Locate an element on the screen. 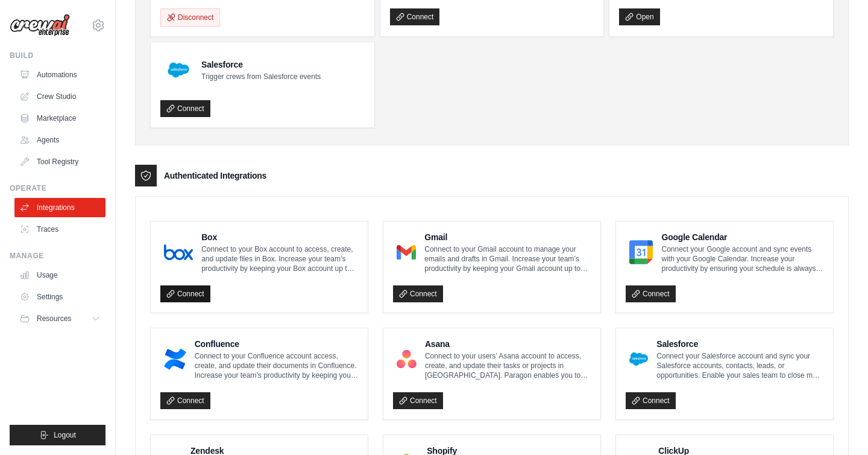 This screenshot has width=868, height=455. img: Box Logo is located at coordinates (179, 252).